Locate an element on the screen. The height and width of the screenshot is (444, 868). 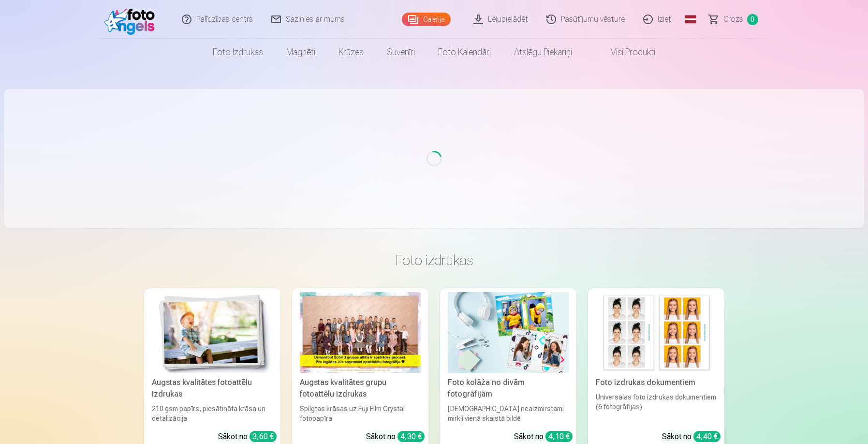
span: 0 is located at coordinates (753, 19).